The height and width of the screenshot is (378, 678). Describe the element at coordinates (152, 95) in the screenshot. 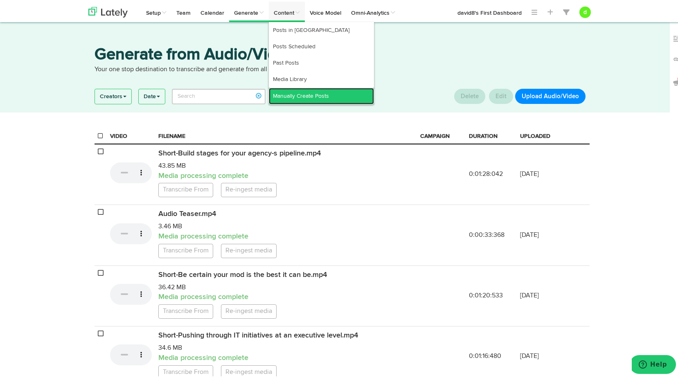

I see `a: Date` at that location.